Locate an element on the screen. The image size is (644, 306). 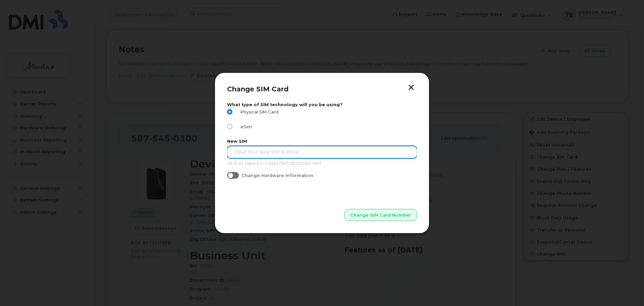
label: What type of SIM technology will you be using? is located at coordinates (322, 104).